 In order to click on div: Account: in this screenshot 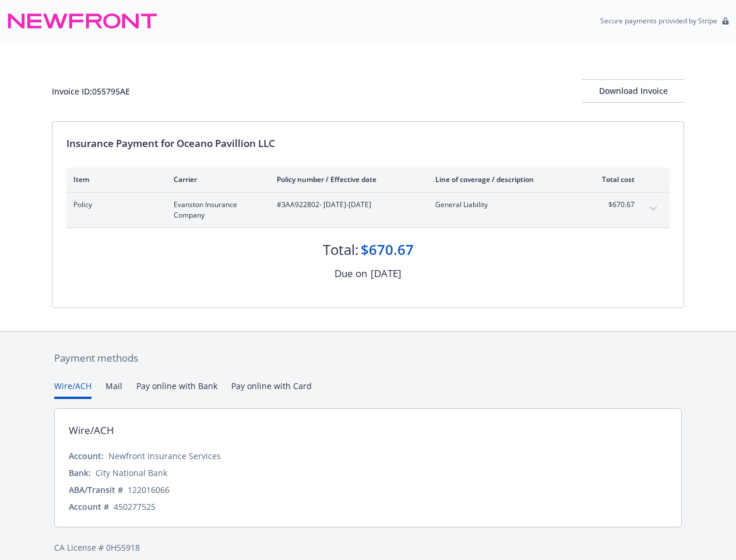, I will do `click(86, 456)`.